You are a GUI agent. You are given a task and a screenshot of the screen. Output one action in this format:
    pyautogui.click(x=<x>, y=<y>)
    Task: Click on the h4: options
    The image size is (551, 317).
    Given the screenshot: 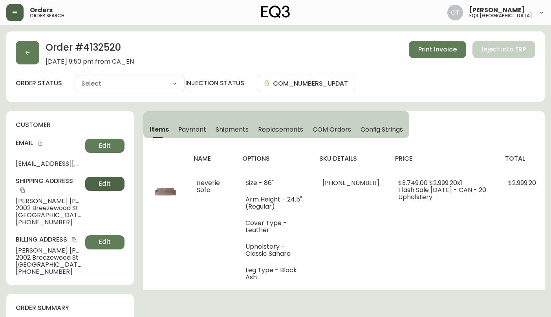 What is the action you would take?
    pyautogui.click(x=274, y=159)
    